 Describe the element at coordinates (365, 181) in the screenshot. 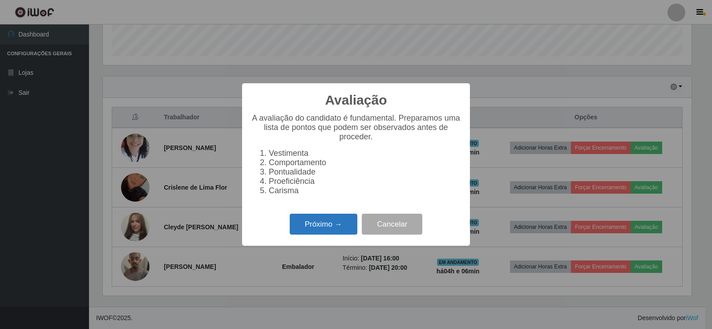

I see `li: Proeficiência` at that location.